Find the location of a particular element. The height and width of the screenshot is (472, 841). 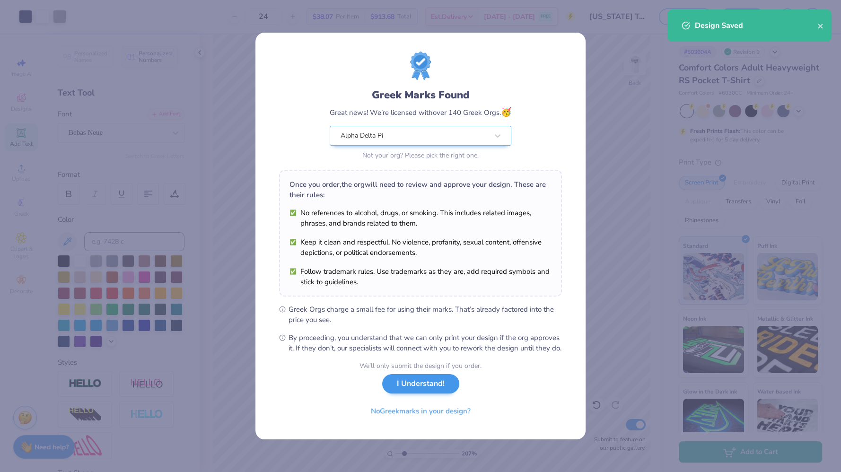

button: I Understand! is located at coordinates (421, 384).